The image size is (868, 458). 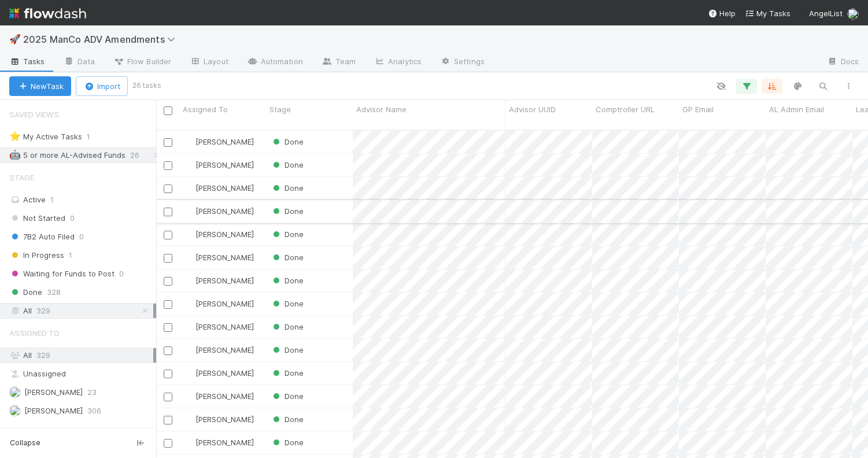 I want to click on div: My Active Tasks, so click(x=46, y=136).